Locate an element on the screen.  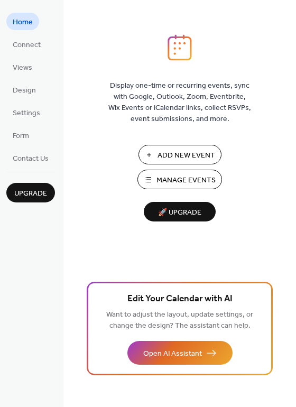
a: Settings is located at coordinates (26, 112).